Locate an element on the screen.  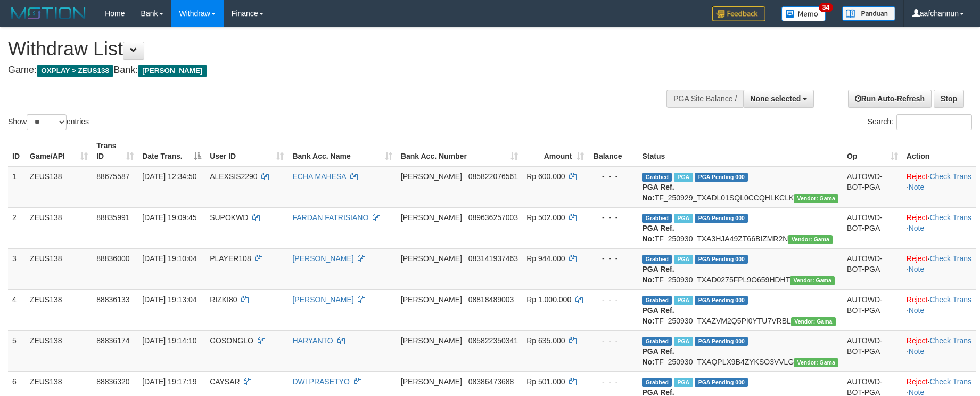
td: 3 is located at coordinates (17, 269).